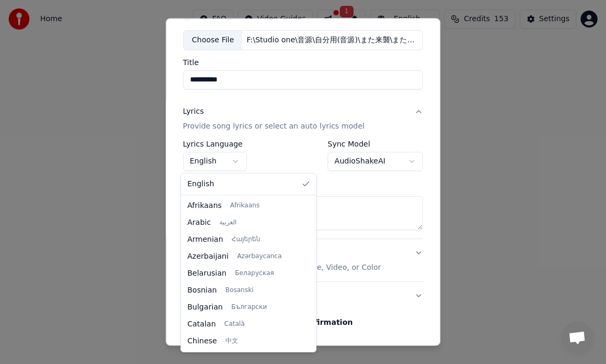  I want to click on span: Armenian, so click(205, 240).